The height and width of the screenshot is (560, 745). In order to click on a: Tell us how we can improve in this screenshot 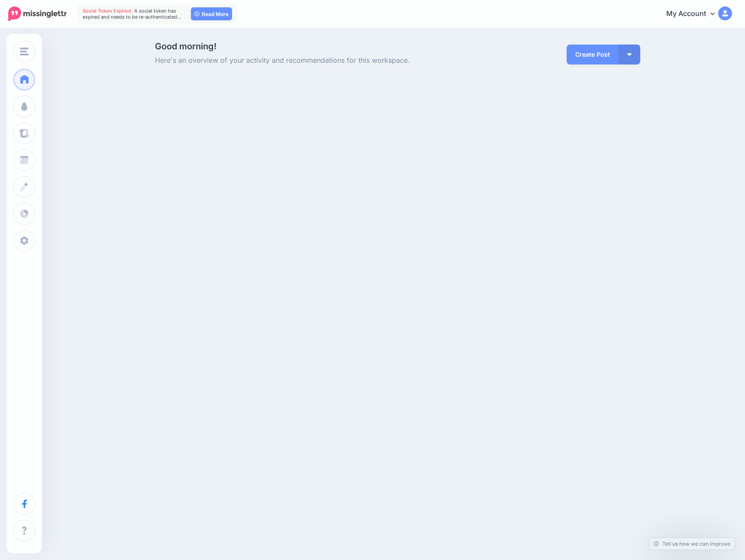, I will do `click(691, 544)`.